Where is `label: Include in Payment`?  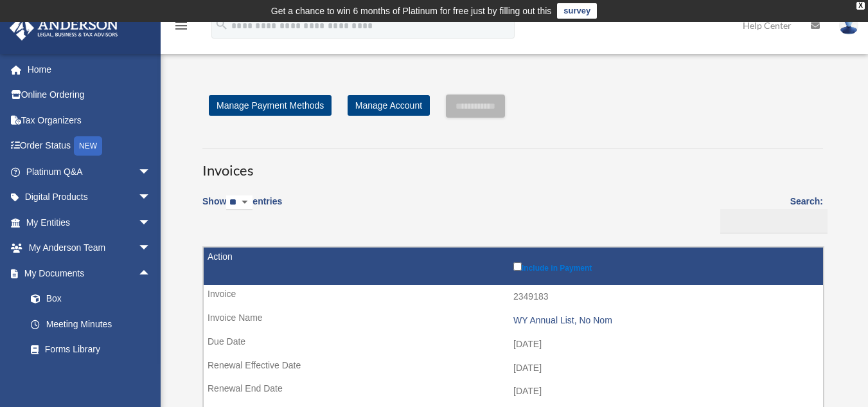 label: Include in Payment is located at coordinates (665, 266).